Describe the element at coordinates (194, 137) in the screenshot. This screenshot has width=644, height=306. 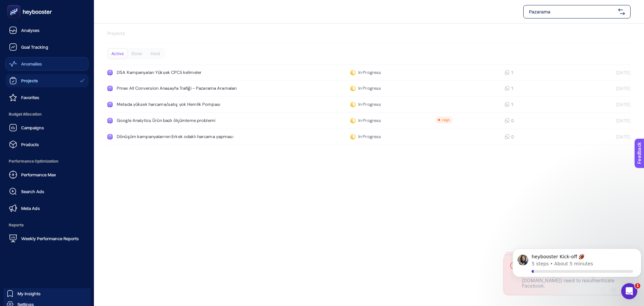
I see `div: Dönüşüm kampanyalarının Erkek odaklı harcama yapması` at that location.